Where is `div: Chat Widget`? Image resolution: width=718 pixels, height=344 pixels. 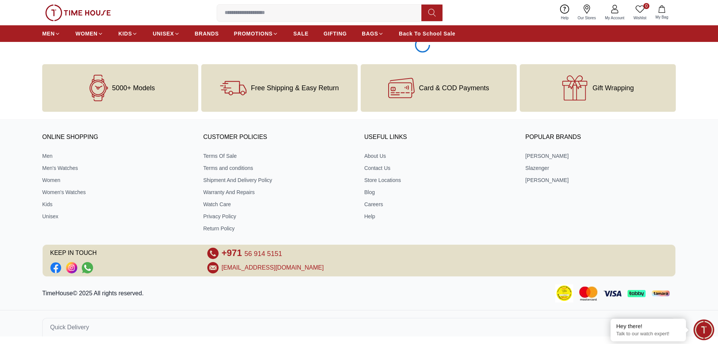
div: Chat Widget is located at coordinates (704, 329).